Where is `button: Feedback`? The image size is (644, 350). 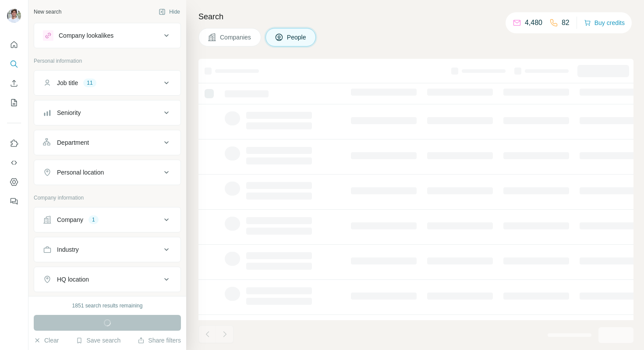 button: Feedback is located at coordinates (14, 201).